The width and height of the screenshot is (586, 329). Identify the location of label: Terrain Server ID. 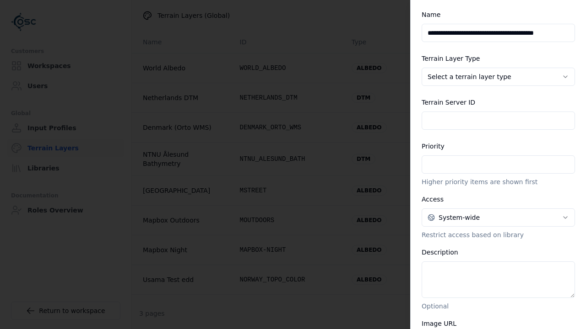
(448, 103).